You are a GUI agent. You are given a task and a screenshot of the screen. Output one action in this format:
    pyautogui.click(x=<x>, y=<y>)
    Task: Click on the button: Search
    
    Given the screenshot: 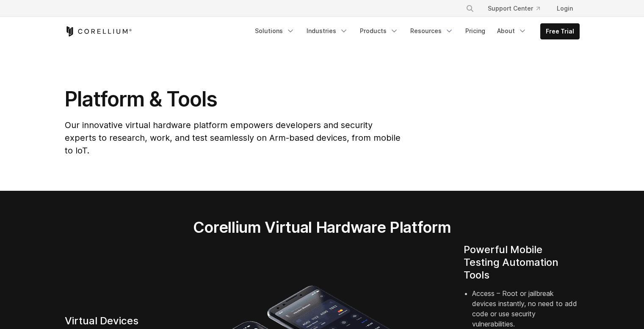 What is the action you would take?
    pyautogui.click(x=470, y=8)
    